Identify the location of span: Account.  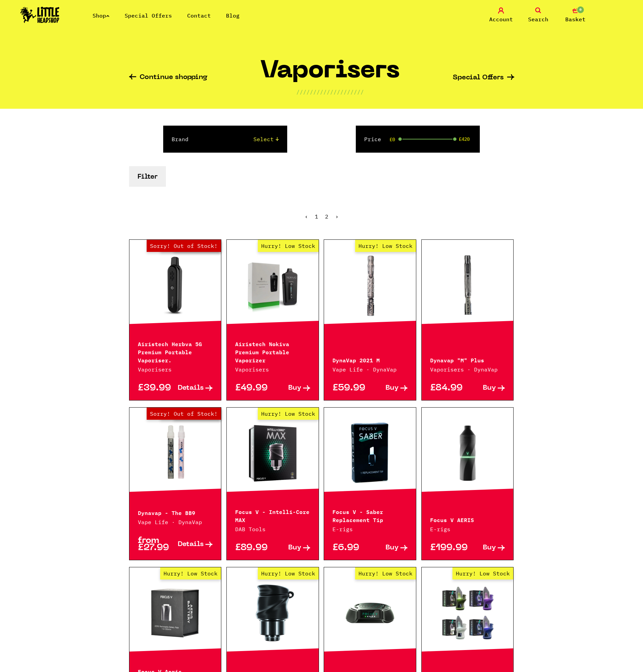
(501, 19).